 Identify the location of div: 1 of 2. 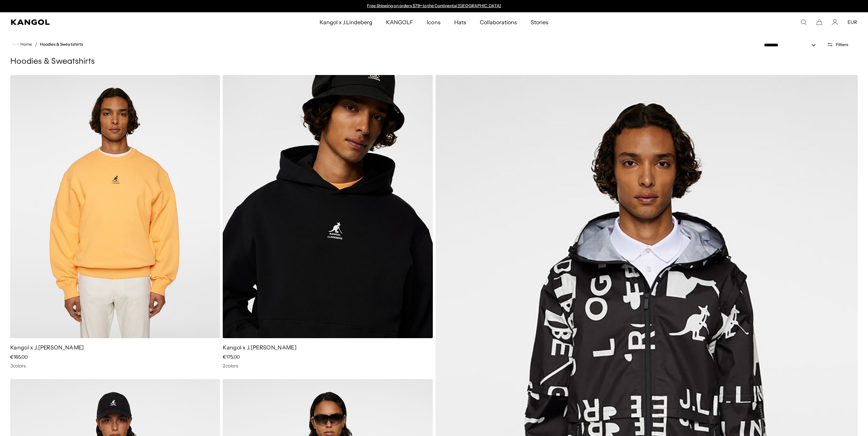
(434, 6).